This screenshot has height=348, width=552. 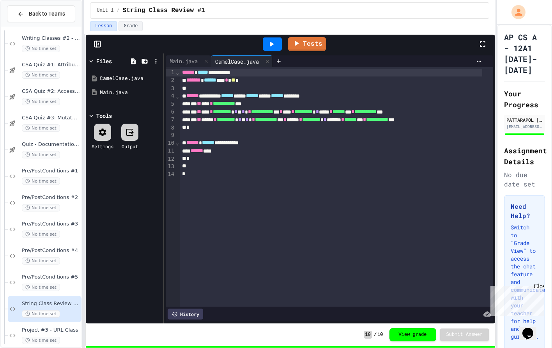 What do you see at coordinates (130, 146) in the screenshot?
I see `div: Output` at bounding box center [130, 146].